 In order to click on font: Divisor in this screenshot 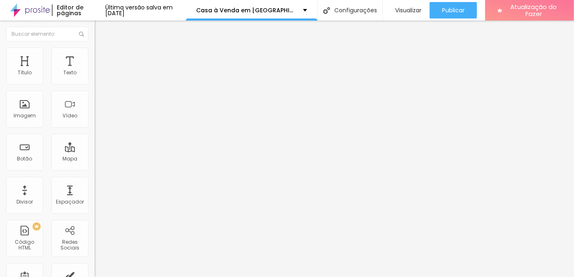, I will do `click(25, 202)`.